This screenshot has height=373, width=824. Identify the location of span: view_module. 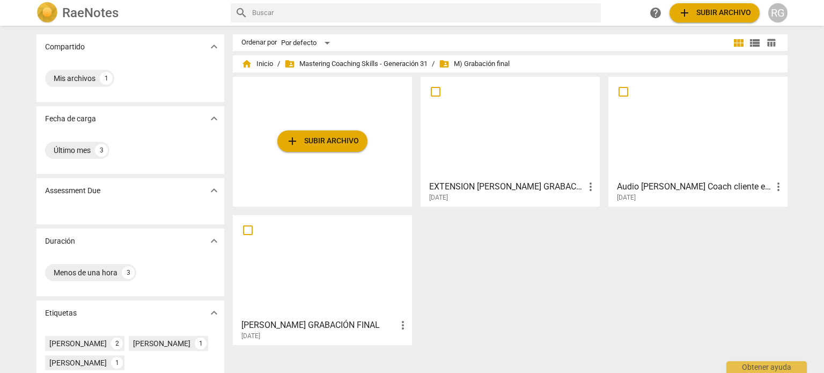
(739, 43).